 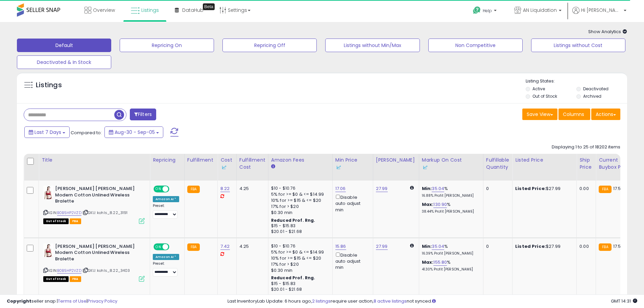 What do you see at coordinates (545, 96) in the screenshot?
I see `label: Out of Stock` at bounding box center [545, 96].